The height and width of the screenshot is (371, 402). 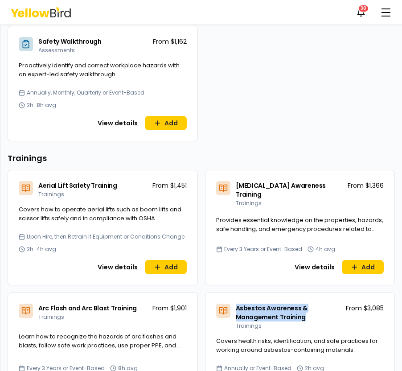 I want to click on span: Upon Hire, then Retrain if Equipment or Conditions Change, so click(x=106, y=237).